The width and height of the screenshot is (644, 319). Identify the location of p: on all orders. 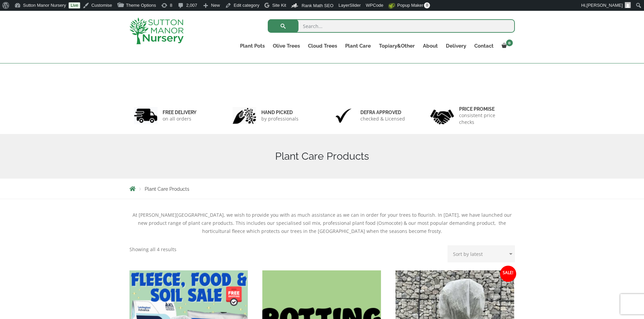
(179, 119).